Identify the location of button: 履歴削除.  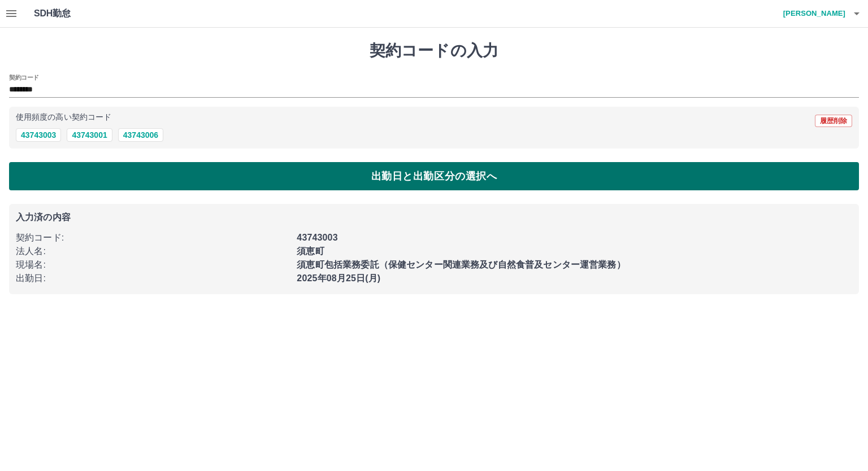
(833, 121).